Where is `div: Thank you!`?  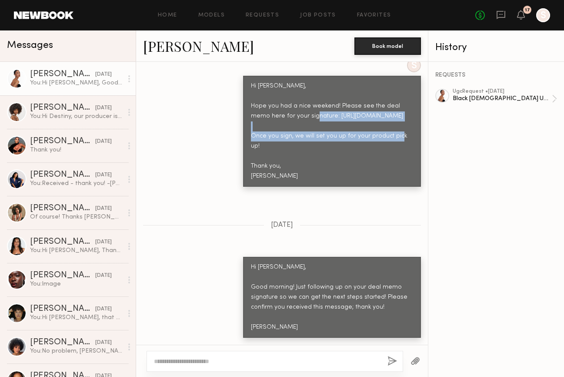 div: Thank you! is located at coordinates (76, 150).